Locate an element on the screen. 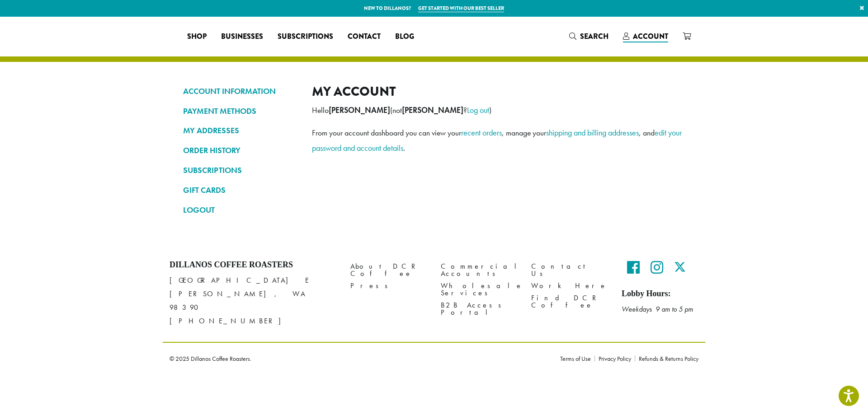 The width and height of the screenshot is (868, 415). a: Contact Us is located at coordinates (569, 270).